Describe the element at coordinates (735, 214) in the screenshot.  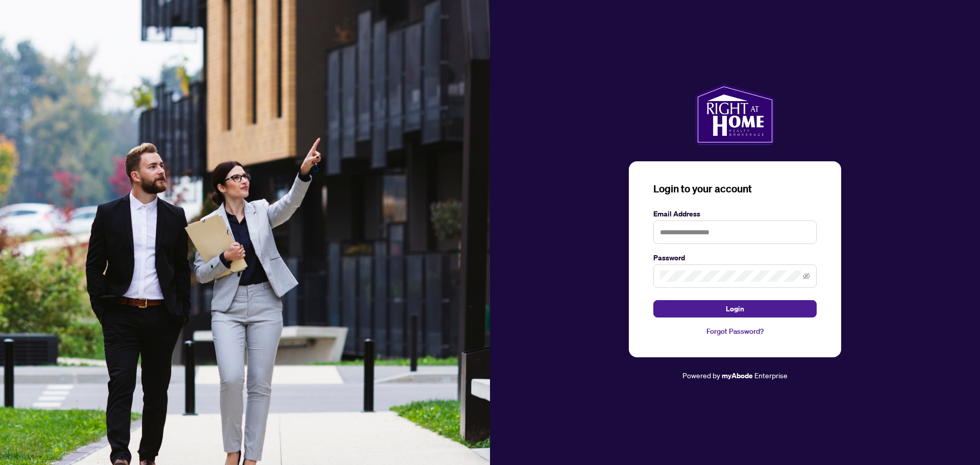
I see `label: Email Address` at that location.